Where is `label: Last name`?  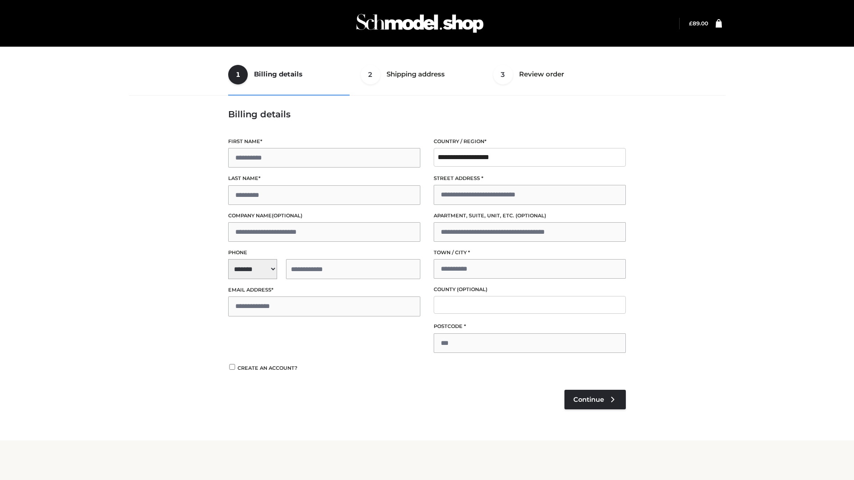
label: Last name is located at coordinates (324, 178).